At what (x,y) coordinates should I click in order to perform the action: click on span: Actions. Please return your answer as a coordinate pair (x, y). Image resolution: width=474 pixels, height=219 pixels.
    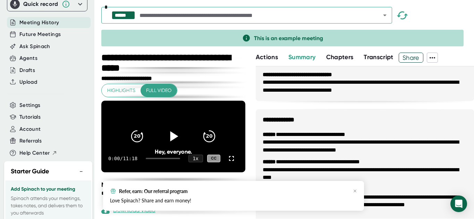
    Looking at the image, I should click on (267, 57).